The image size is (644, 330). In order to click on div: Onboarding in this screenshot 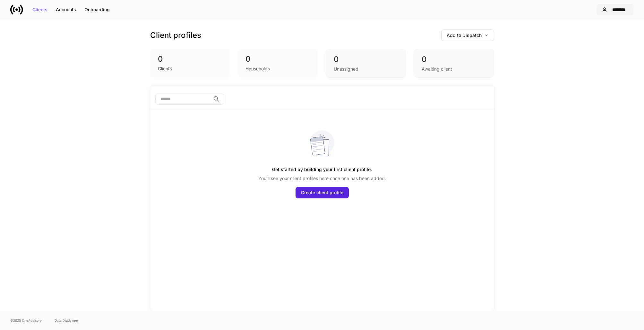, I will do `click(97, 10)`.